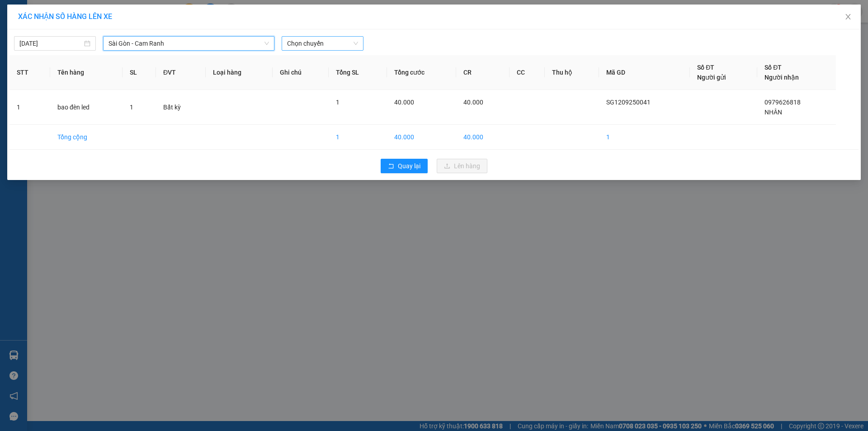 The height and width of the screenshot is (431, 868). What do you see at coordinates (86, 137) in the screenshot?
I see `td: Tổng cộng` at bounding box center [86, 137].